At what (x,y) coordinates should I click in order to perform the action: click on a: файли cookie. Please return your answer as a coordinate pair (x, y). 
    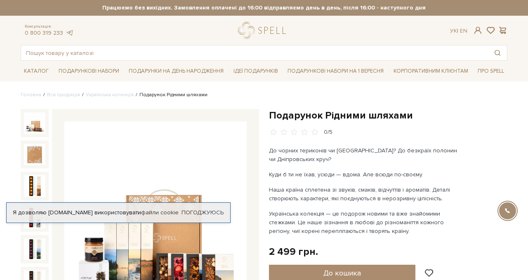
    Looking at the image, I should click on (160, 212).